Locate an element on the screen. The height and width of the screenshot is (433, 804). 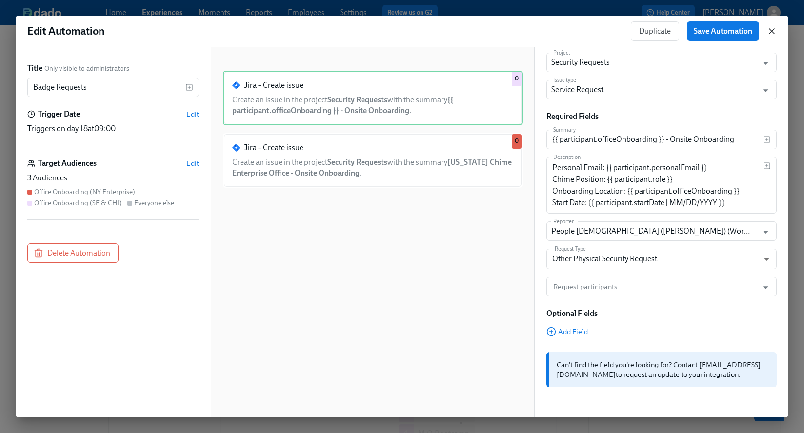
div: Can't find the field you're looking for? Contact to request an update to your integration. is located at coordinates (661, 370).